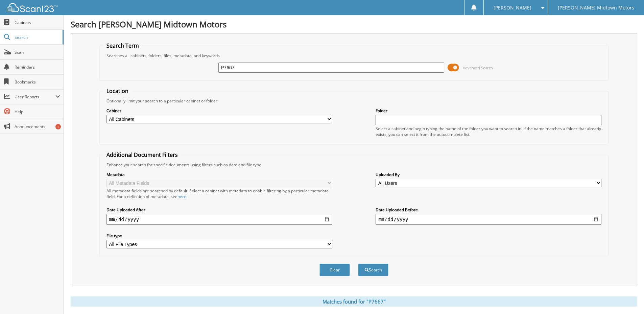  Describe the element at coordinates (335, 270) in the screenshot. I see `button: Clear` at that location.